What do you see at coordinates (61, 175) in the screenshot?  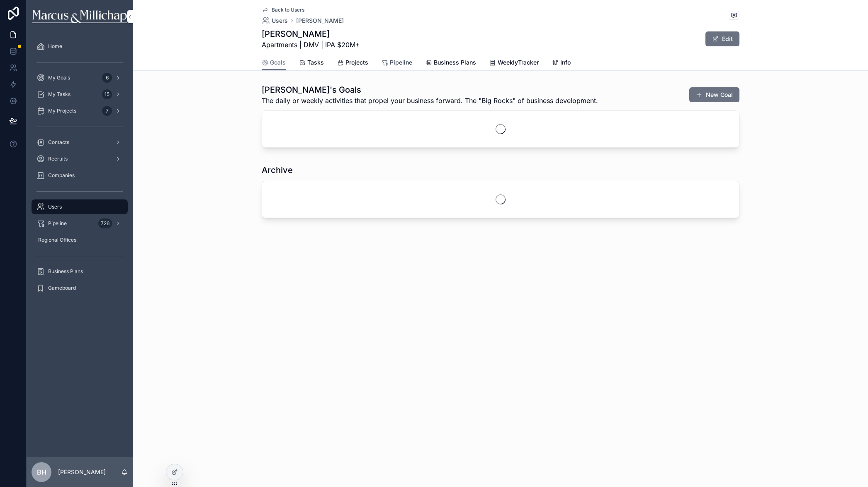 I see `span: Companies` at bounding box center [61, 175].